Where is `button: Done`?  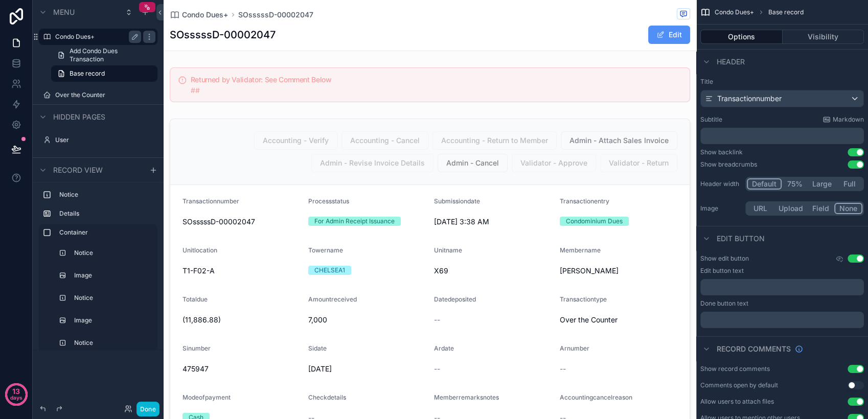 button: Done is located at coordinates (148, 409).